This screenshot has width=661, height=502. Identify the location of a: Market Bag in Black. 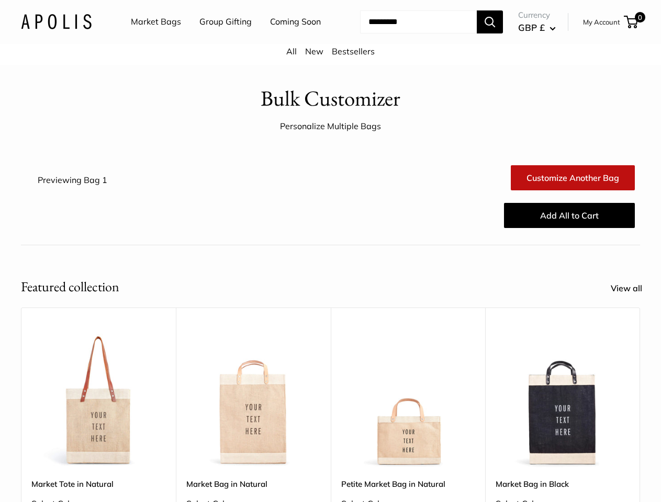
(563, 484).